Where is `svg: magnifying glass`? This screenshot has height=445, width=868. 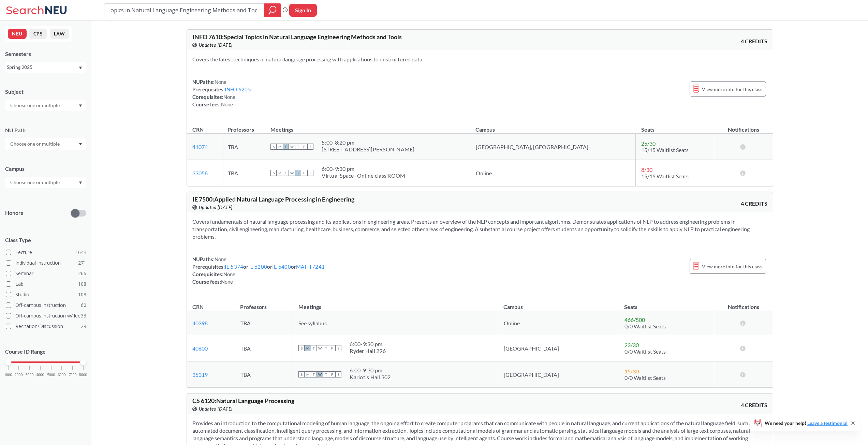 svg: magnifying glass is located at coordinates (273, 10).